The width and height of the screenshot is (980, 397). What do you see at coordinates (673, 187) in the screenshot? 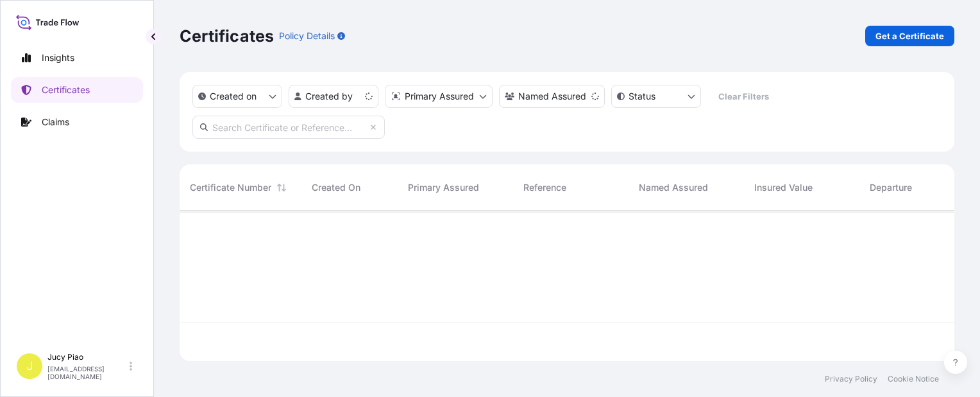
I see `span: Named Assured` at bounding box center [673, 187].